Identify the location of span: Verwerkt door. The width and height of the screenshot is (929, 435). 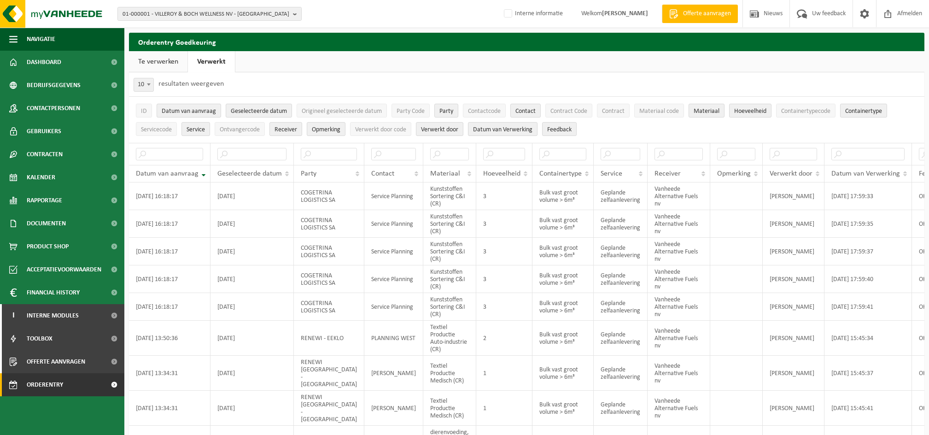
(439, 129).